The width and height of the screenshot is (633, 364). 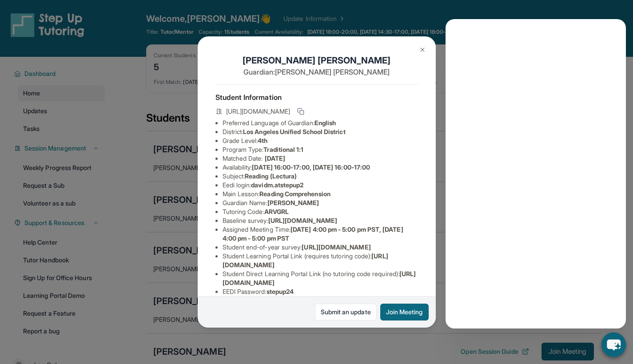 I want to click on li: Guardian Name :, so click(x=320, y=203).